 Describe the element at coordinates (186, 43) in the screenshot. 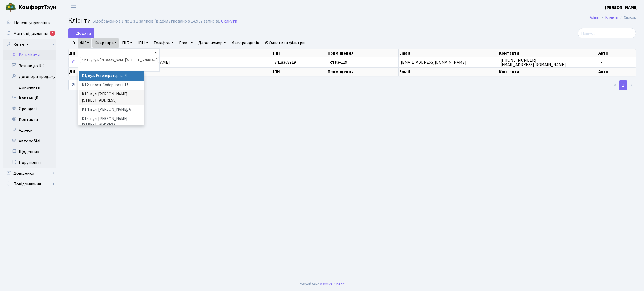

I see `a: Email` at that location.